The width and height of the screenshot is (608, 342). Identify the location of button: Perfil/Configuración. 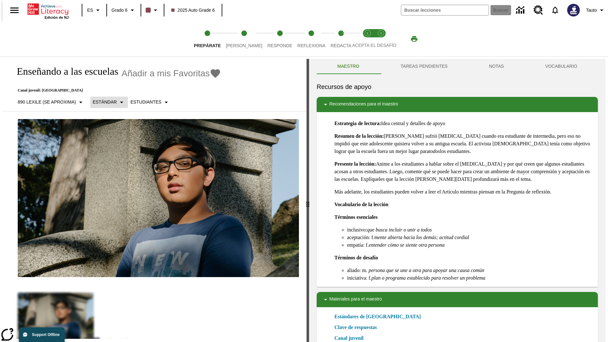
(596, 10).